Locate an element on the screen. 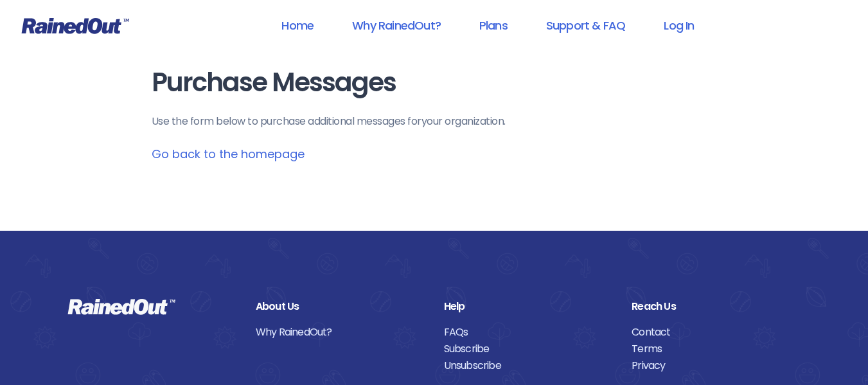 Image resolution: width=868 pixels, height=385 pixels. a: Log In is located at coordinates (678, 25).